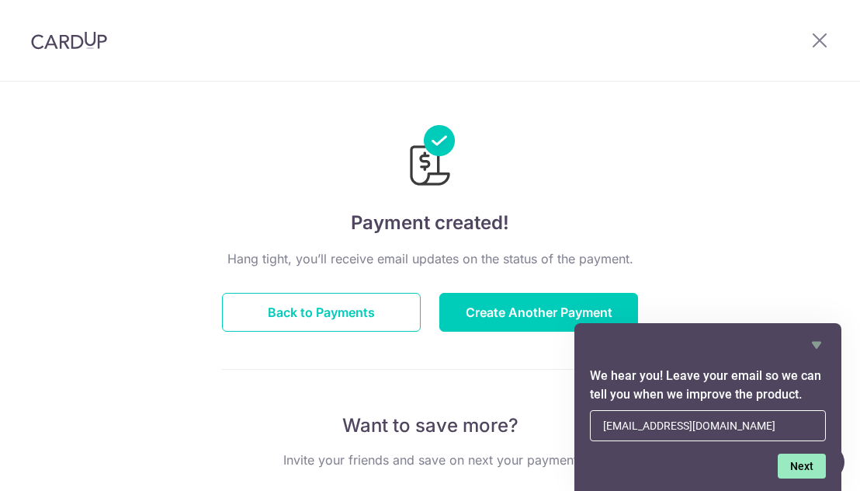 The width and height of the screenshot is (860, 491). I want to click on button: Next question, so click(802, 466).